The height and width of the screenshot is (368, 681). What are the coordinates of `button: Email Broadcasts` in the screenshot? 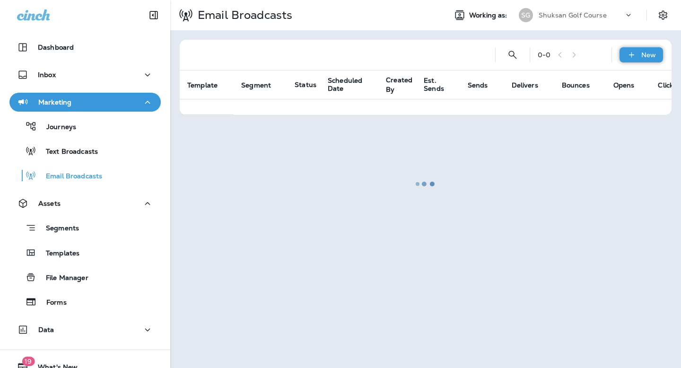 It's located at (85, 175).